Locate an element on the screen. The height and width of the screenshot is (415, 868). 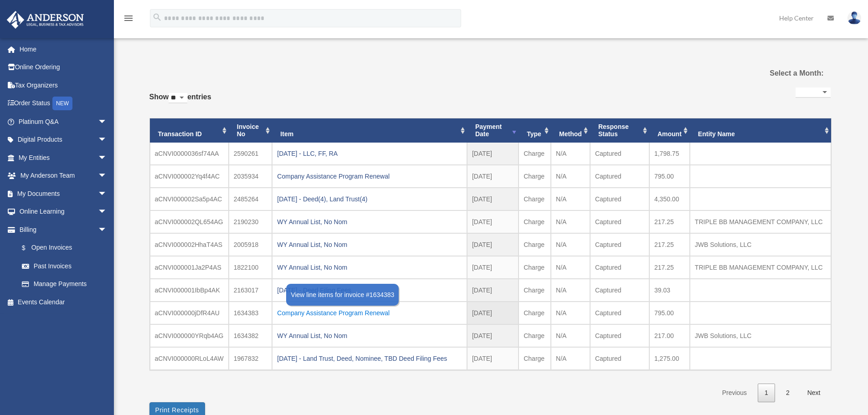
th: Invoice No: activate to sort column ascending is located at coordinates (250, 131).